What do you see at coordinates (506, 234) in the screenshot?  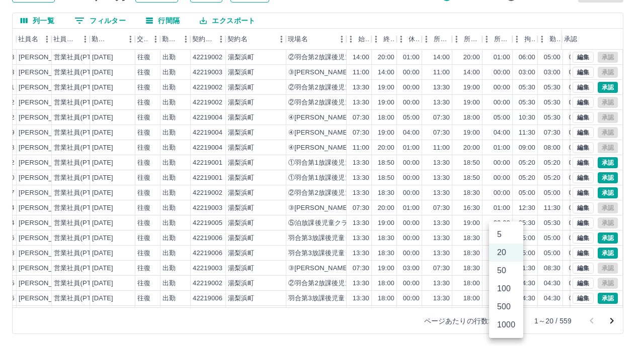 I see `li: 5` at bounding box center [506, 234].